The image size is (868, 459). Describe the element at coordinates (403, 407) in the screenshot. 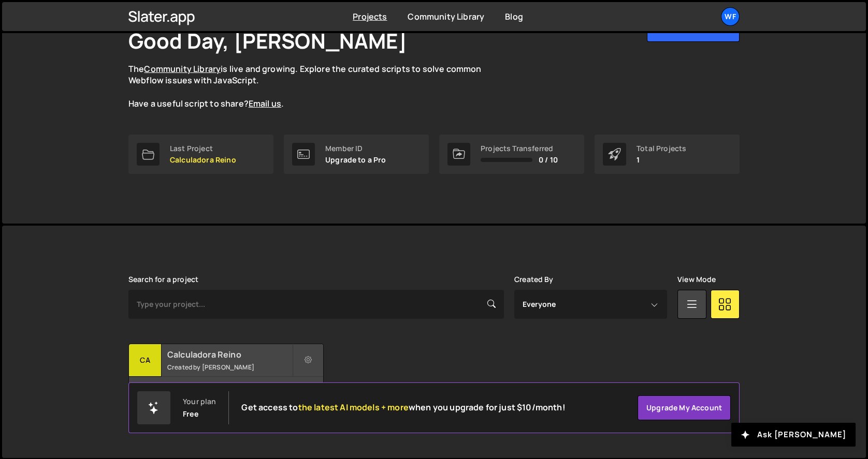

I see `h2: Get access to when you upgrade for just $10/month!` at that location.